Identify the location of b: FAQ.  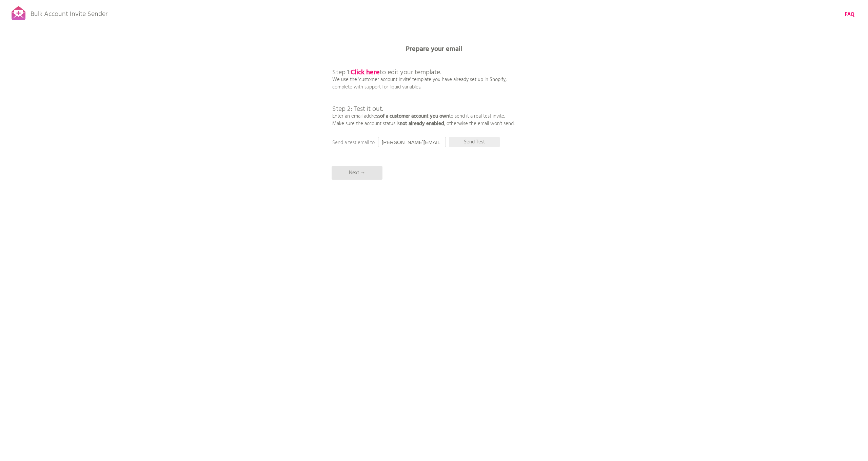
(850, 14).